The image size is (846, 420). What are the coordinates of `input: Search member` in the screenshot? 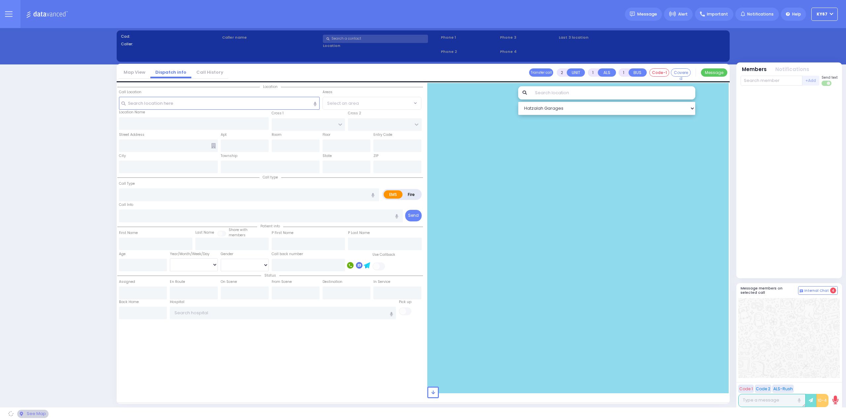 It's located at (772, 81).